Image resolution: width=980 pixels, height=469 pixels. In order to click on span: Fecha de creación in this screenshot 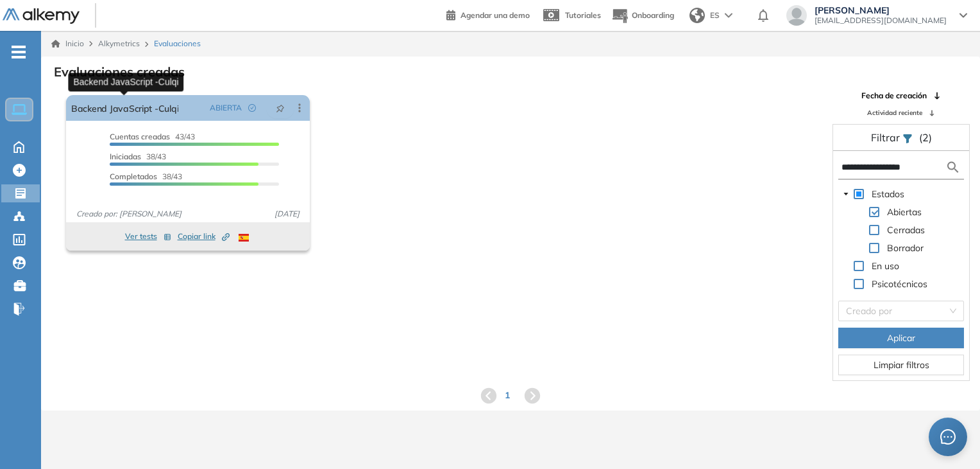, I will do `click(894, 96)`.